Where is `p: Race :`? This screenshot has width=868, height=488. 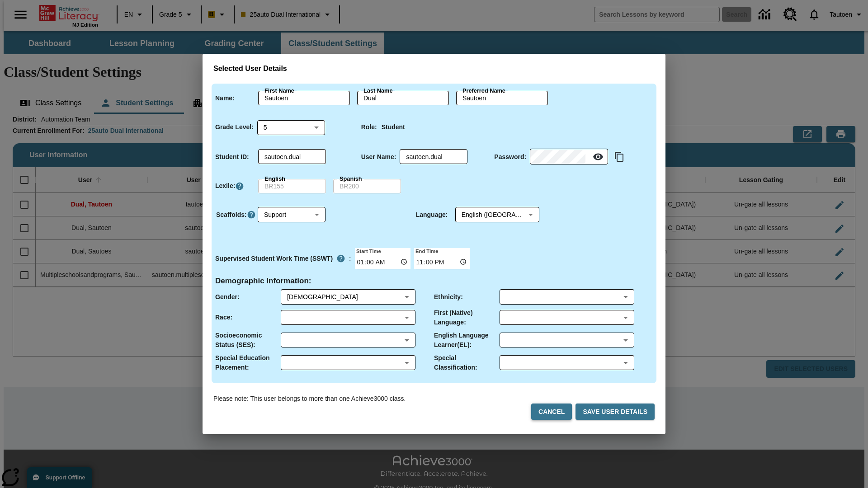
p: Race : is located at coordinates (224, 317).